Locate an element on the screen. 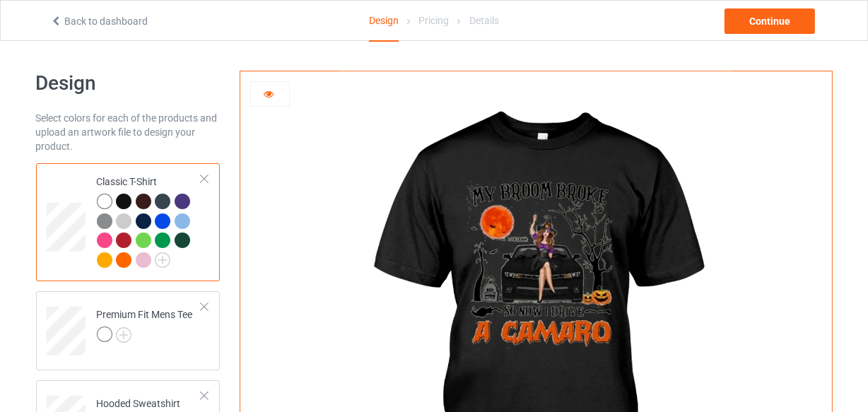 The height and width of the screenshot is (412, 868). h1: Design is located at coordinates (128, 83).